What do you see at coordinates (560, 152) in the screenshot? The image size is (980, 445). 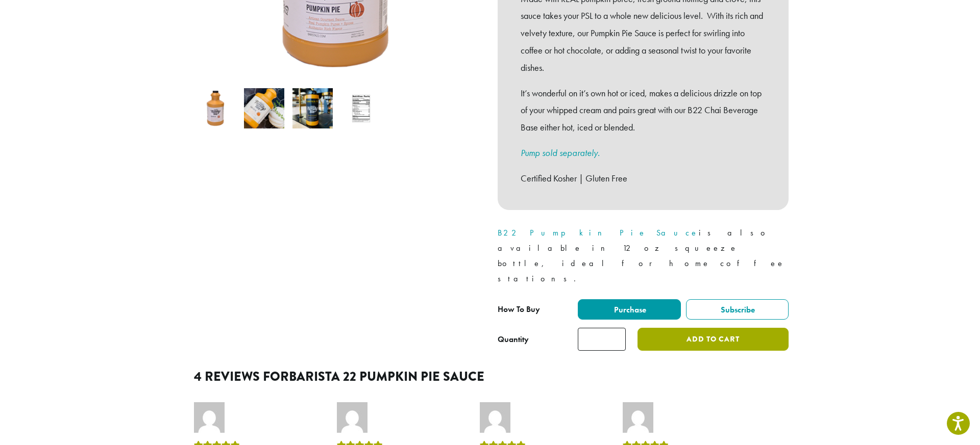 I see `a: Pump sold separately.` at bounding box center [560, 152].